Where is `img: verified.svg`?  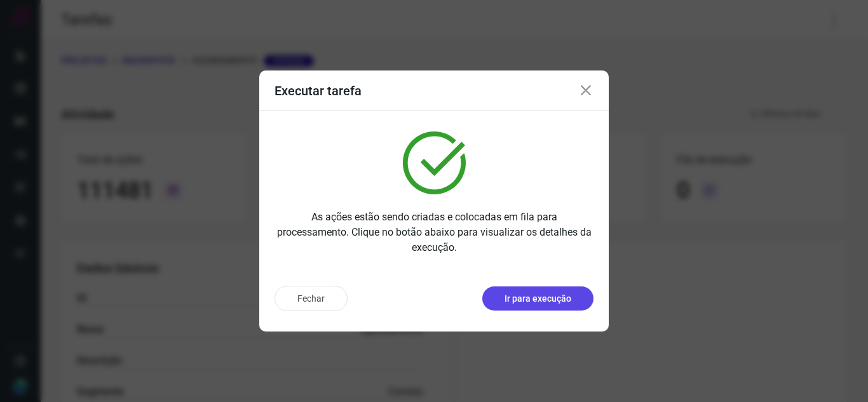 img: verified.svg is located at coordinates (434, 162).